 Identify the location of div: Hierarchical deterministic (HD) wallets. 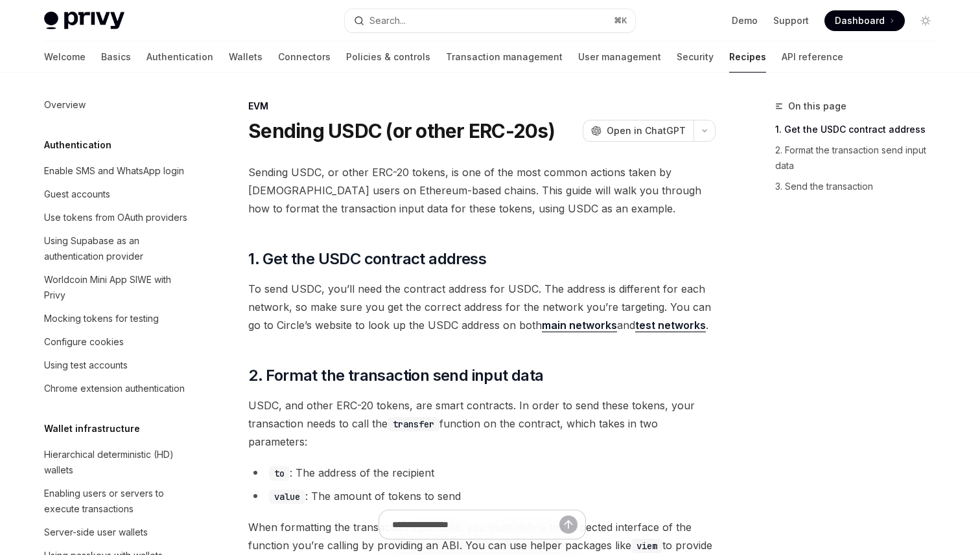
(118, 463).